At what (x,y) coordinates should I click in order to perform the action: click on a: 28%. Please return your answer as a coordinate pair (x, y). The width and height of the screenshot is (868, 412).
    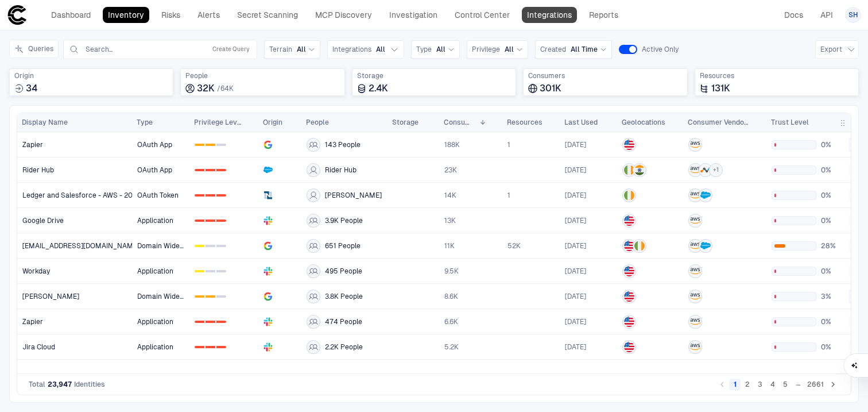
    Looking at the image, I should click on (805, 245).